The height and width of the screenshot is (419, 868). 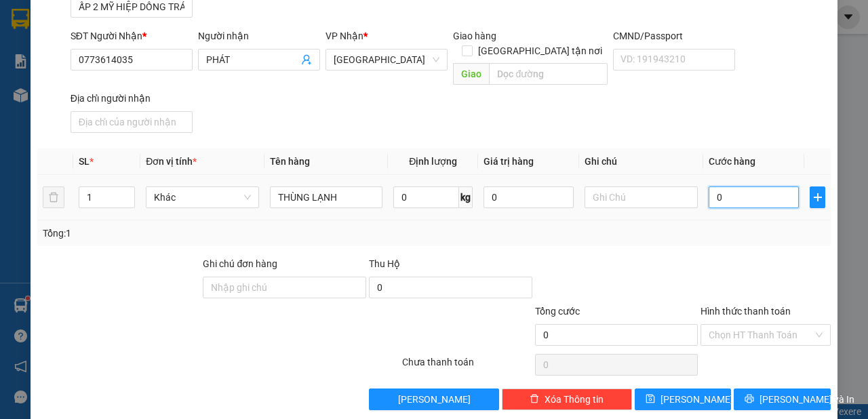 What do you see at coordinates (80, 54) in the screenshot?
I see `div: 0345649788` at bounding box center [80, 54].